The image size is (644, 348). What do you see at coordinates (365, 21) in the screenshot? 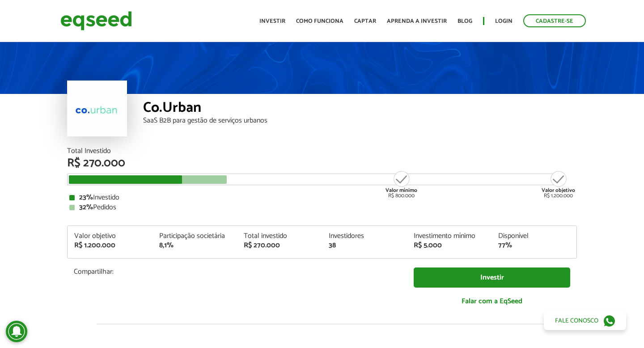
I see `a: Captar` at bounding box center [365, 21].